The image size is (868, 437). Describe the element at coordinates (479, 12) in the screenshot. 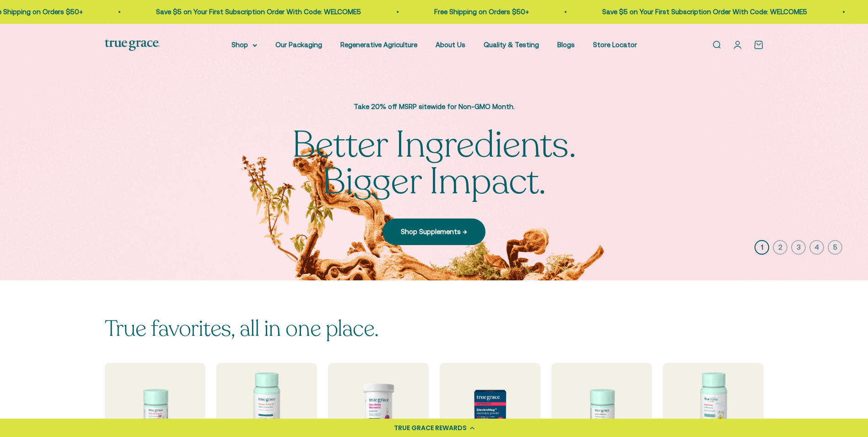

I see `a: Free Shipping on Orders $50+` at that location.